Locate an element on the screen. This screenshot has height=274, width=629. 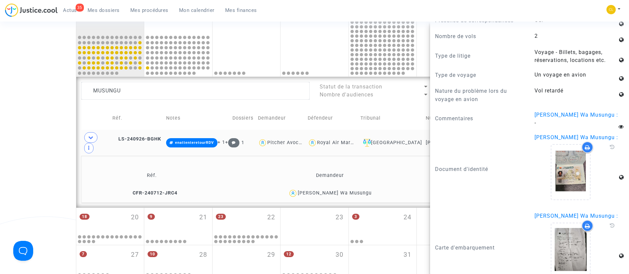
span: 7 is located at coordinates (83, 254).